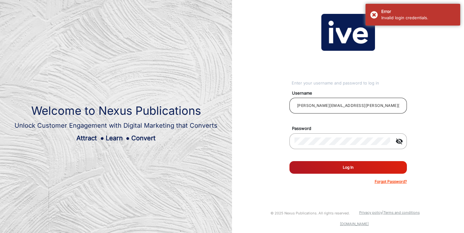 The width and height of the screenshot is (464, 233). I want to click on h1: Welcome to Nexus Publications, so click(116, 111).